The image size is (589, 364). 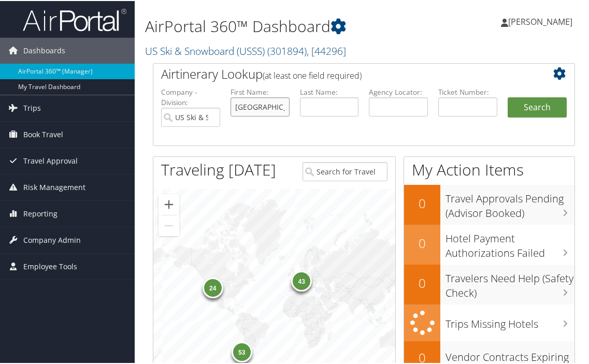 I want to click on h3: Hotel Payment Authorizations Failed, so click(x=510, y=242).